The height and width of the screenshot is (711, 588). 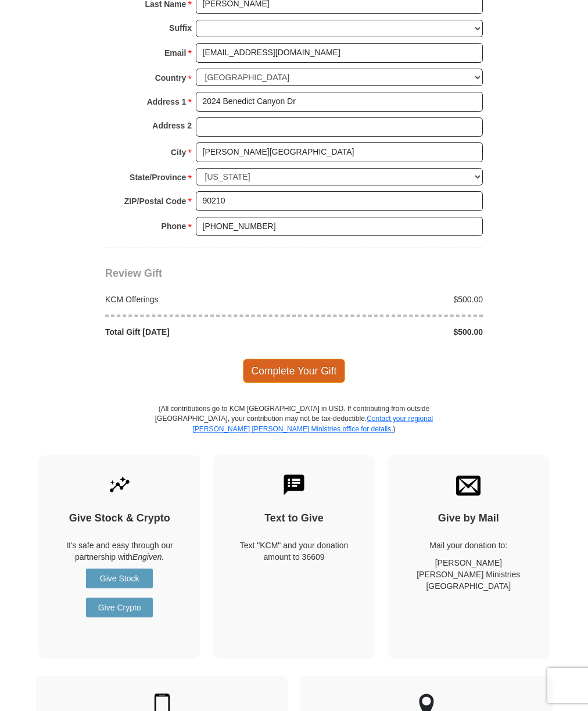 What do you see at coordinates (119, 551) in the screenshot?
I see `p: It's safe and easy through our partnership with` at bounding box center [119, 551].